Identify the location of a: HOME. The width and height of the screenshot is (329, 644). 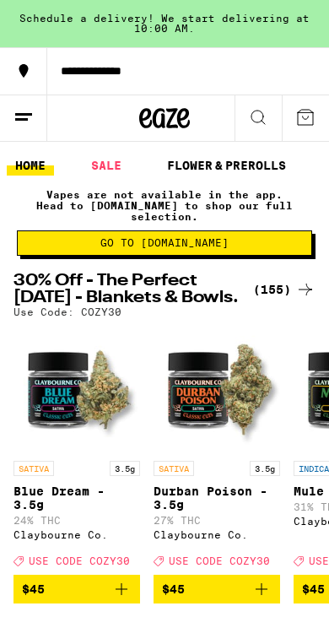
(31, 166).